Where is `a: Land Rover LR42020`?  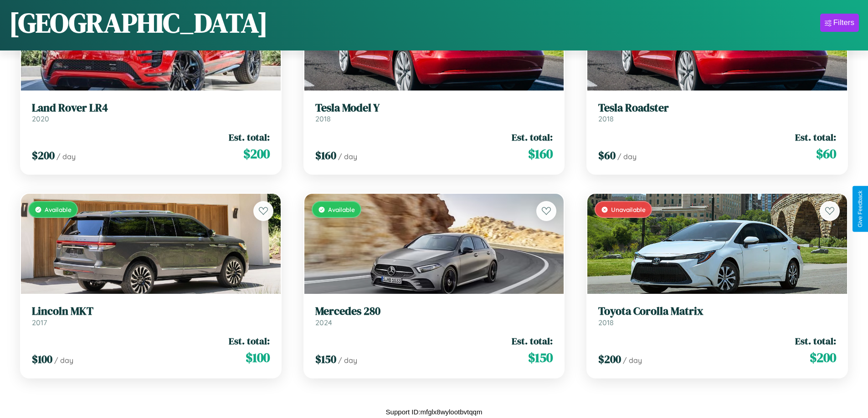 a: Land Rover LR42020 is located at coordinates (151, 112).